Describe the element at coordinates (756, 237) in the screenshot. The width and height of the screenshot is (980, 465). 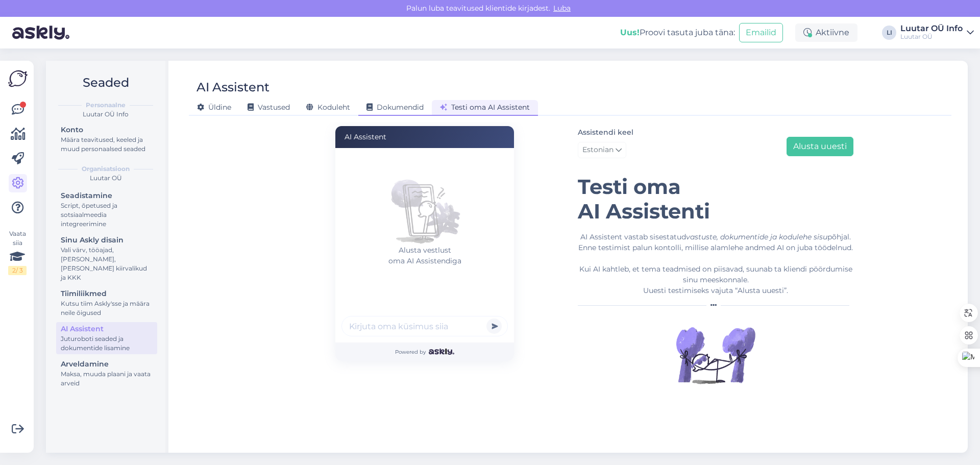
I see `i: vastuste, dokumentide ja kodulehe sisu` at that location.